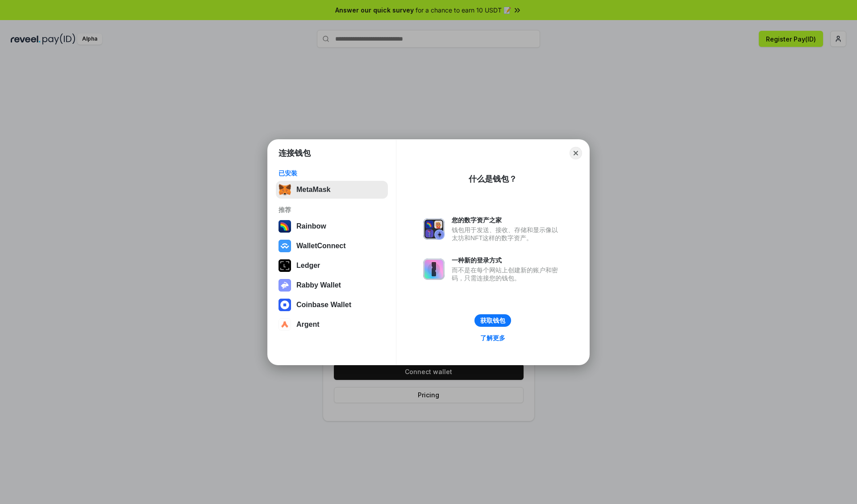  What do you see at coordinates (332, 305) in the screenshot?
I see `button: Coinbase Wallet` at bounding box center [332, 305].